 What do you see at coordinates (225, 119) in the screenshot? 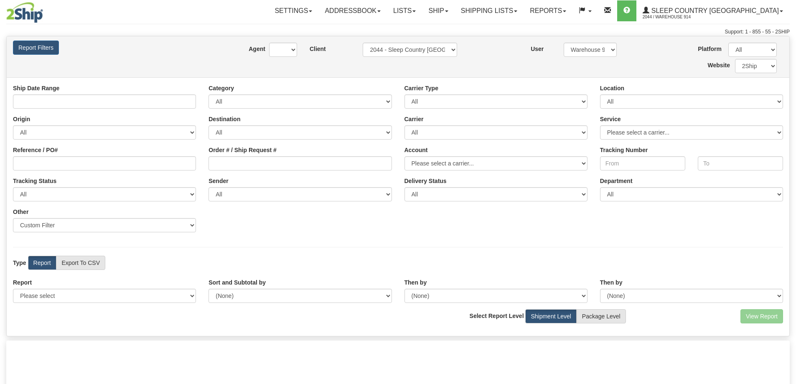
I see `label: Destination` at bounding box center [225, 119].